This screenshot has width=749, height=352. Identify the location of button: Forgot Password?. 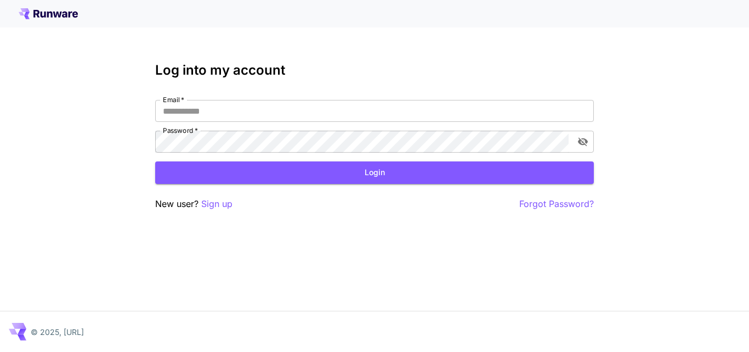
(557, 203).